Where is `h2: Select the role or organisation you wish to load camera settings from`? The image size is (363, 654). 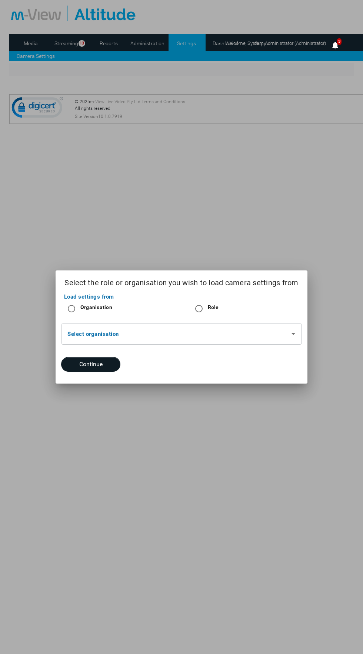
h2: Select the role or organisation you wish to load camera settings from is located at coordinates (181, 281).